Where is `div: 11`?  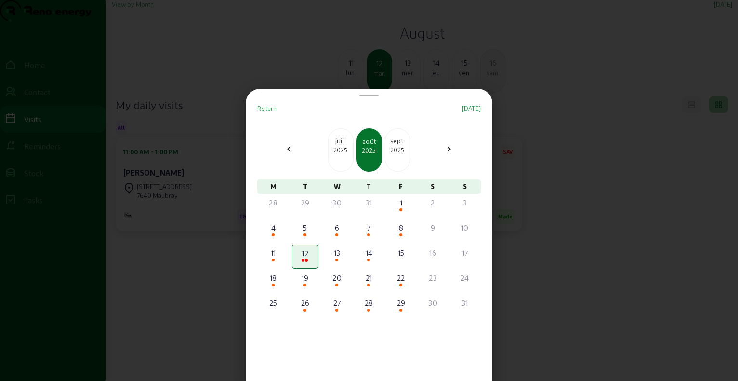
div: 11 is located at coordinates (273, 252).